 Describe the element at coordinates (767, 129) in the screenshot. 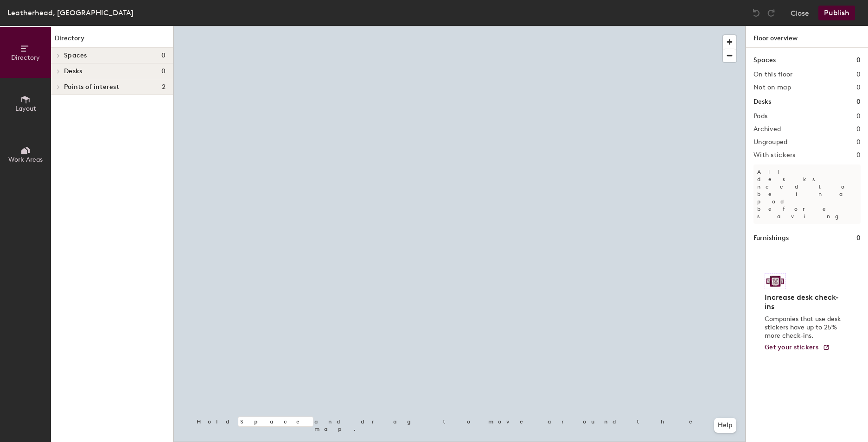

I see `h2: Archived` at that location.